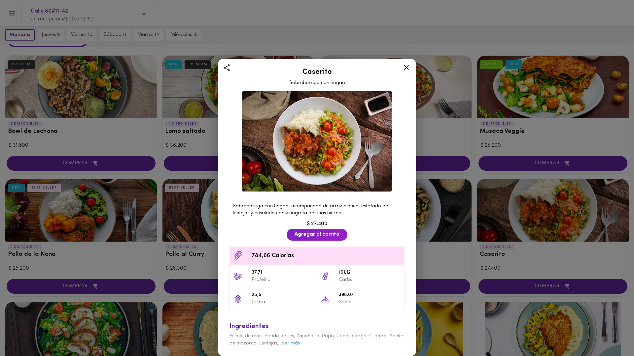  What do you see at coordinates (283, 280) in the screenshot?
I see `p: Proteína` at bounding box center [283, 280].